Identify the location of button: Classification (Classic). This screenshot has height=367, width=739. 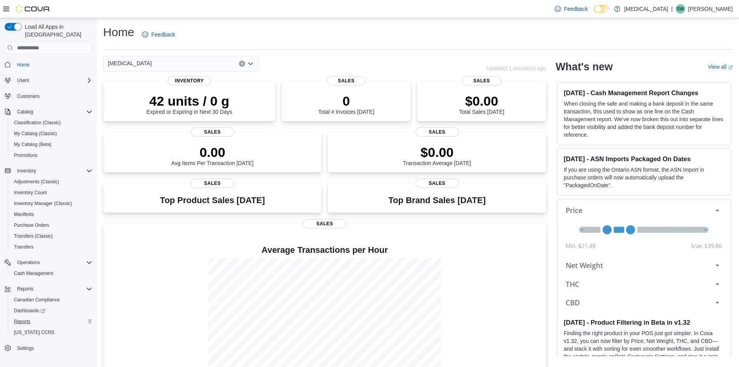
(52, 123).